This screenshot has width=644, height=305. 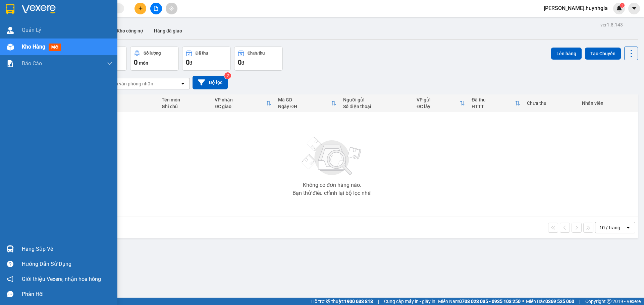 I want to click on img: svg+xml;base64,PHN2ZyBjbGFzcz0ibGlzdC1wbHVnX19zdmciIHhtbG5zPSJodHRwOi8vd3d3LnczLm9yZy8yMDAwL3N2Zy..., so click(x=332, y=157).